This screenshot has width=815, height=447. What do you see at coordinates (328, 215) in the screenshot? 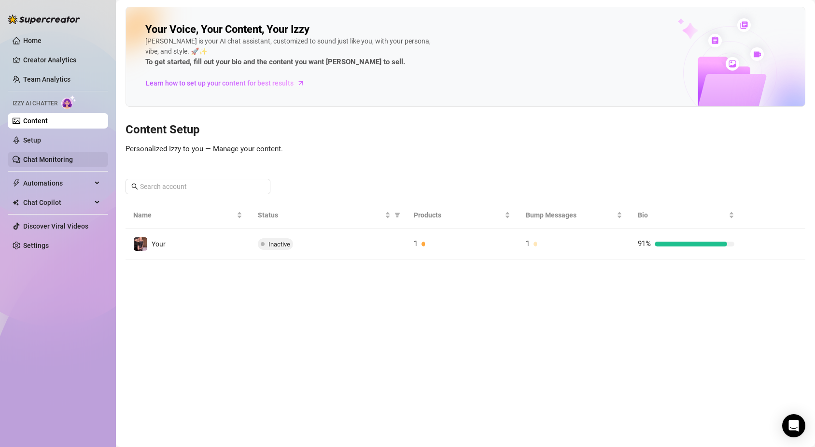
I see `th: Status` at bounding box center [328, 215].